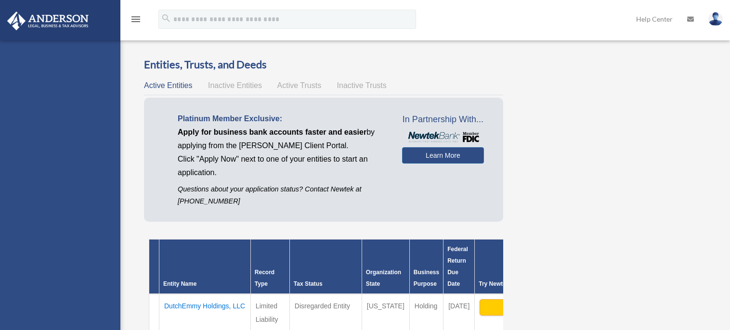 The height and width of the screenshot is (330, 730). I want to click on img: NewtekBankLogoSM.png, so click(443, 137).